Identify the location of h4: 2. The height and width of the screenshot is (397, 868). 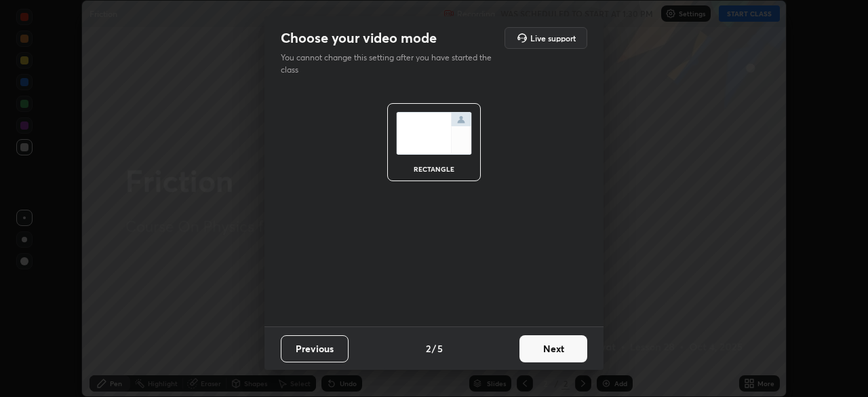
(428, 348).